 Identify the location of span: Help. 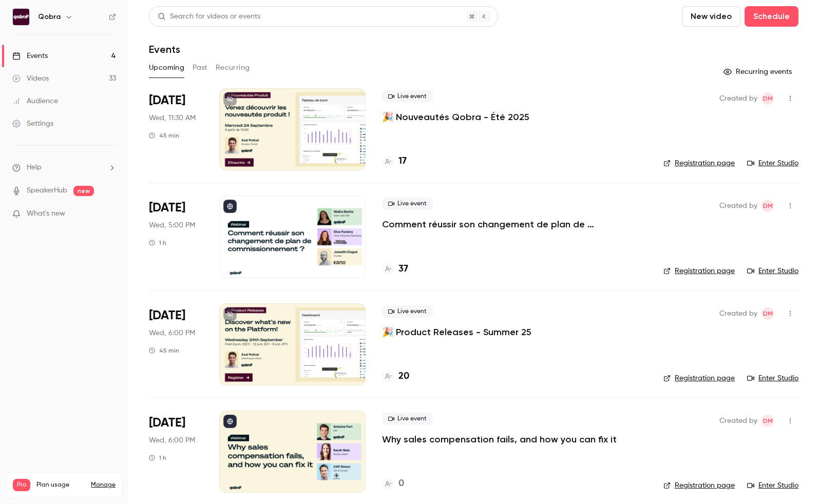
(34, 167).